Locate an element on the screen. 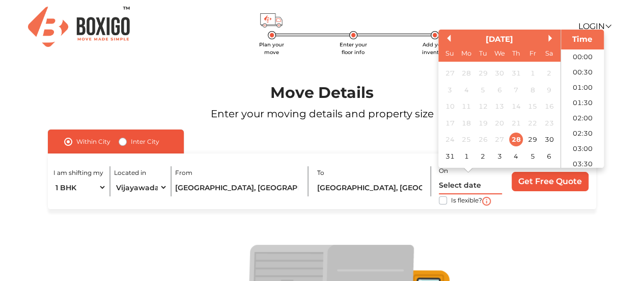 The height and width of the screenshot is (281, 644). div: Fr is located at coordinates (532, 53).